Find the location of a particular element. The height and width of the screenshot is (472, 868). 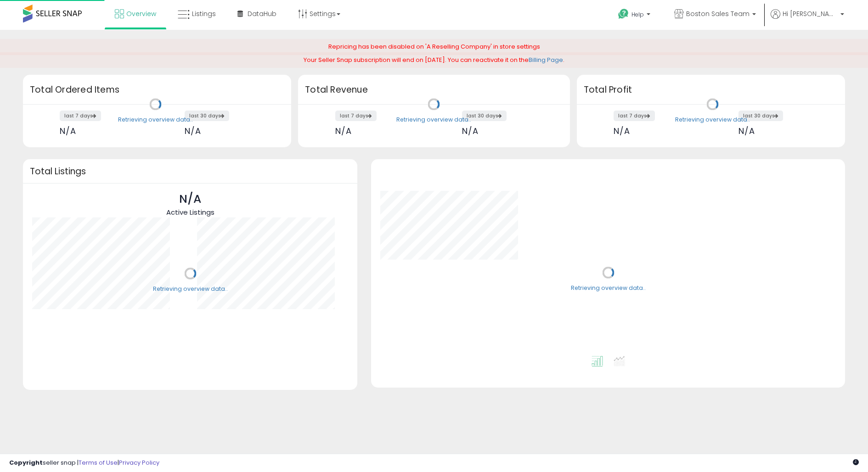

span: Listings is located at coordinates (204, 14).